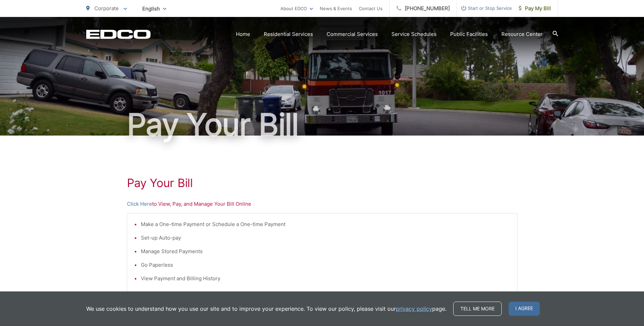 This screenshot has height=326, width=644. What do you see at coordinates (522, 34) in the screenshot?
I see `a: Resource Center` at bounding box center [522, 34].